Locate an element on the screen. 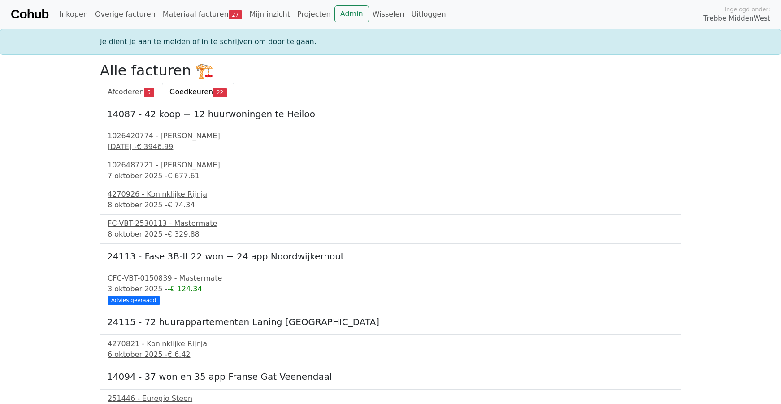 This screenshot has height=404, width=781. a: Cohub is located at coordinates (30, 14).